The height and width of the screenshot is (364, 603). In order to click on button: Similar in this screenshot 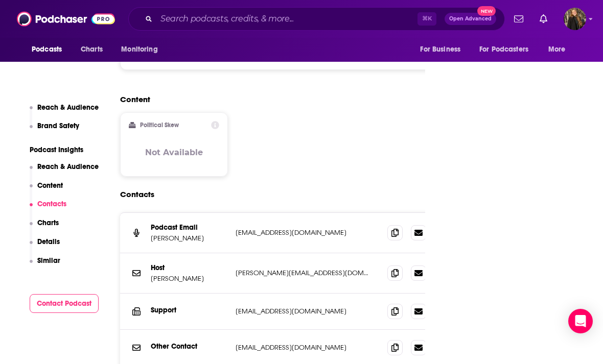, I will do `click(45, 265)`.